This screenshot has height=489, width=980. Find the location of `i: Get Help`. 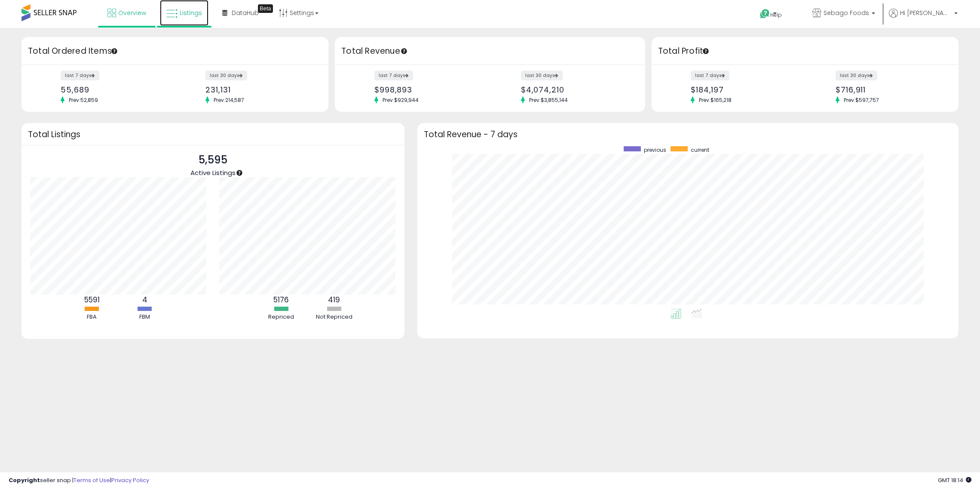

i: Get Help is located at coordinates (765, 14).